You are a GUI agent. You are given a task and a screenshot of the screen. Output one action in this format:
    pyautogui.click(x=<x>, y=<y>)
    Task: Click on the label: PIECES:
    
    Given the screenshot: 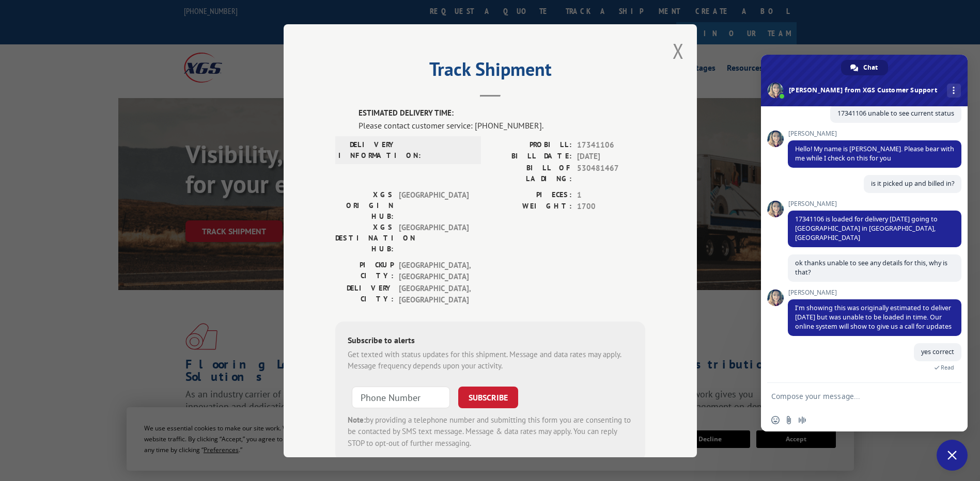 What is the action you would take?
    pyautogui.click(x=531, y=195)
    